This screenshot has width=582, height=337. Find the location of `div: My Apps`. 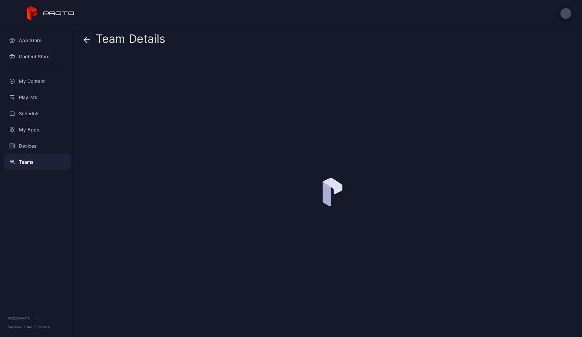

div: My Apps is located at coordinates (37, 130).